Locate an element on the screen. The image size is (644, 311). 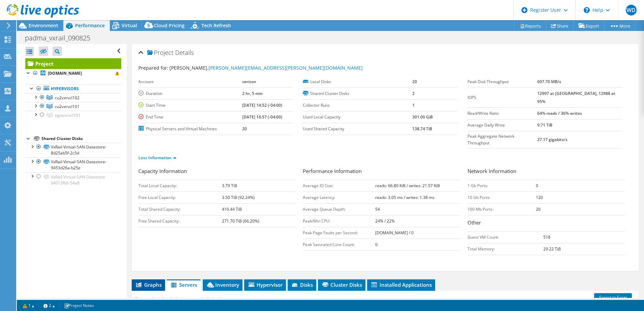
label: Physical Servers and Virtual Machines is located at coordinates (190, 129).